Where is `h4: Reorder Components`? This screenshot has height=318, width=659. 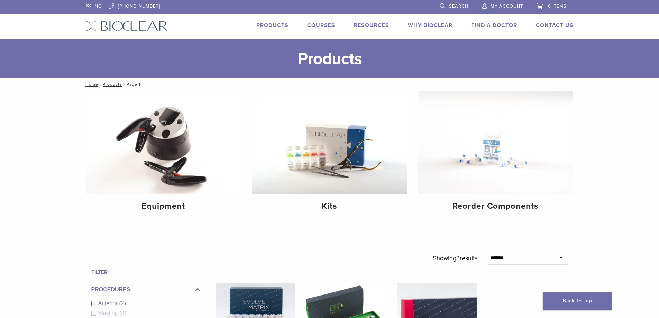 h4: Reorder Components is located at coordinates (496, 206).